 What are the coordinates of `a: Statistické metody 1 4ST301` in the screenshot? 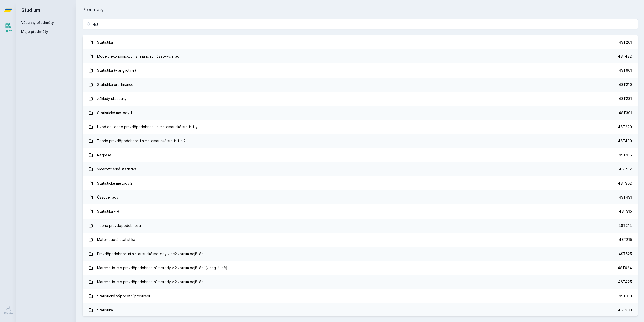 It's located at (360, 113).